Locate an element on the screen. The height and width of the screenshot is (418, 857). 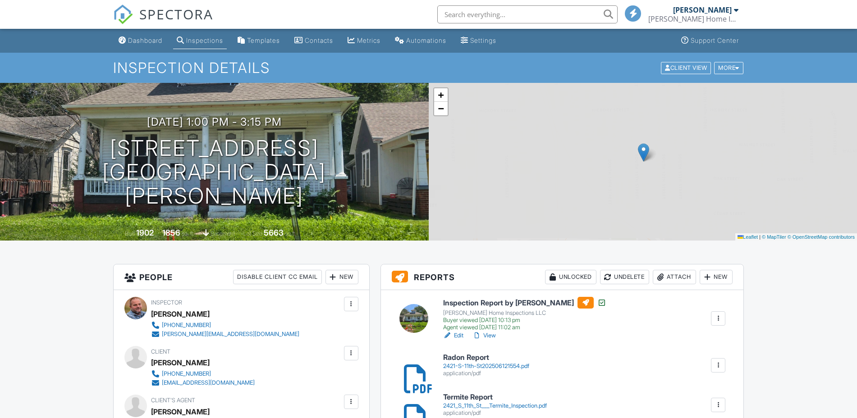
div: More is located at coordinates (729, 68).